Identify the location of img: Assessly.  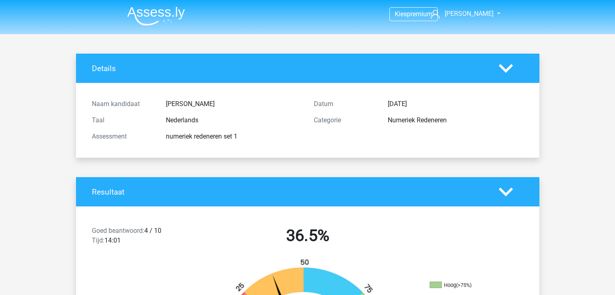
(156, 16).